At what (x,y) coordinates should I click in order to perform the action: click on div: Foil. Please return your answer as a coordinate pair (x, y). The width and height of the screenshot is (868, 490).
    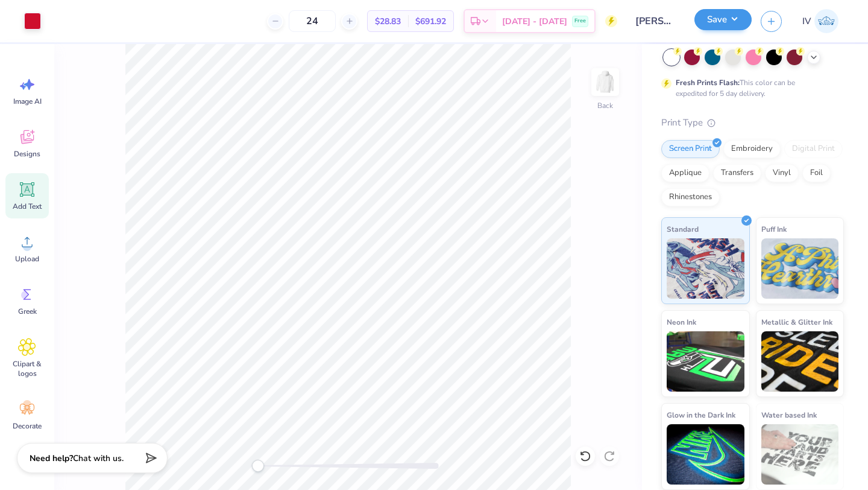
    Looking at the image, I should click on (816, 173).